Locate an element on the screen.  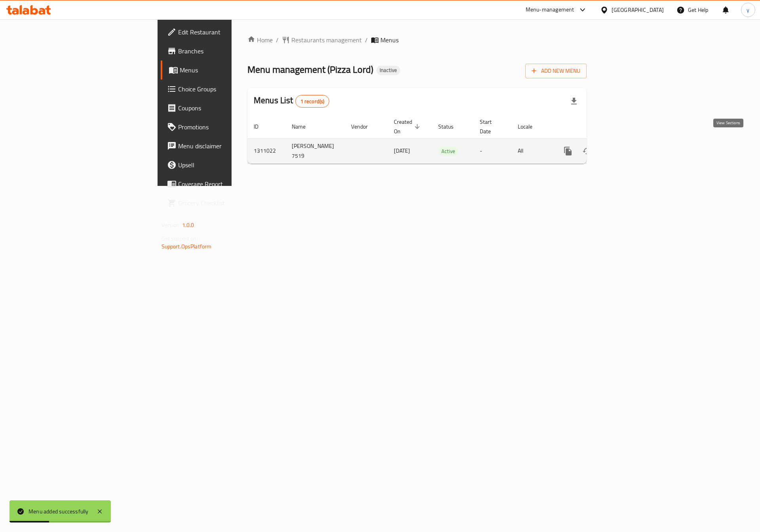
nav: breadcrumb is located at coordinates (417, 40).